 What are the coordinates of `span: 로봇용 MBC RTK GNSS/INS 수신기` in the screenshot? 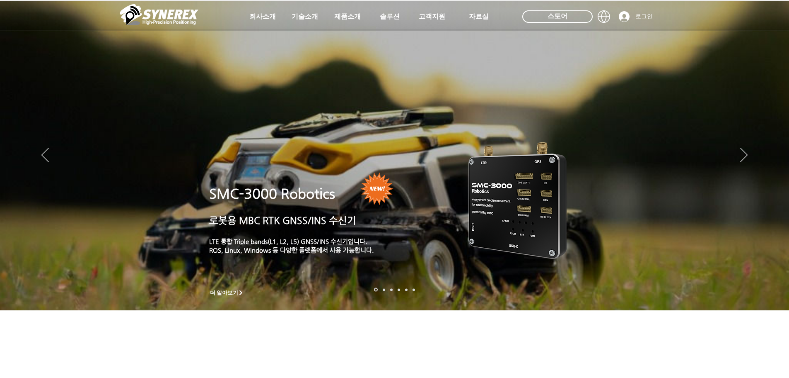 It's located at (283, 220).